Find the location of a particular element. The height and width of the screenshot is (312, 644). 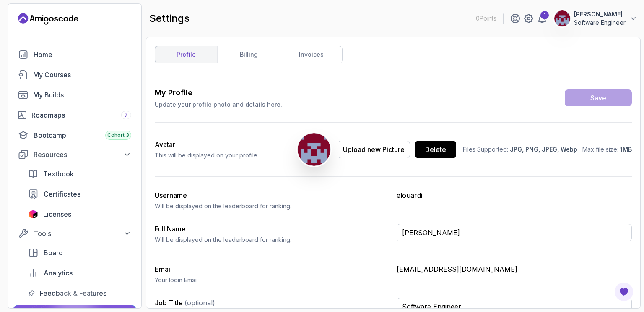

a: courses is located at coordinates (74, 74).